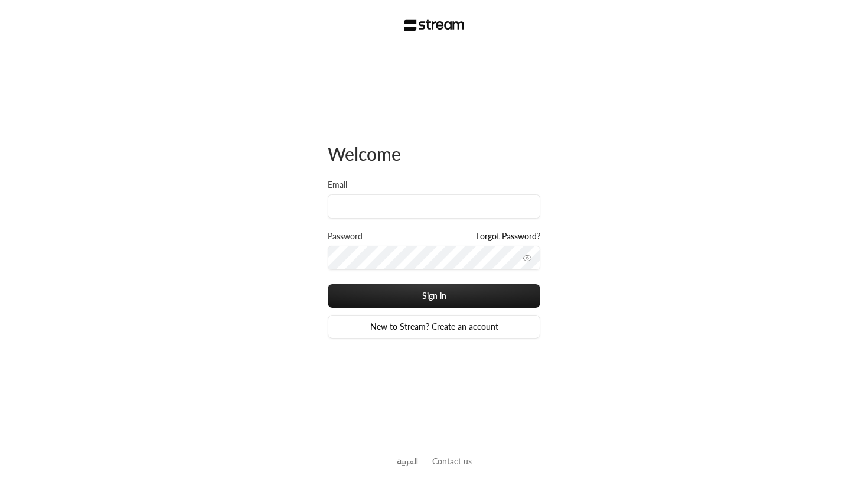 The image size is (868, 491). I want to click on button: toggle password visibility, so click(527, 259).